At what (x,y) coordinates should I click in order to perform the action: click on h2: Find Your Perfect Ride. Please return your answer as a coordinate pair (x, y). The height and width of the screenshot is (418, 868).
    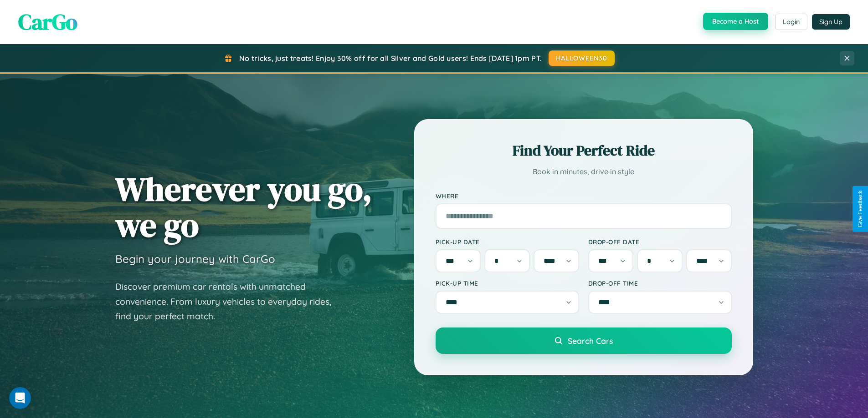
    Looking at the image, I should click on (584, 150).